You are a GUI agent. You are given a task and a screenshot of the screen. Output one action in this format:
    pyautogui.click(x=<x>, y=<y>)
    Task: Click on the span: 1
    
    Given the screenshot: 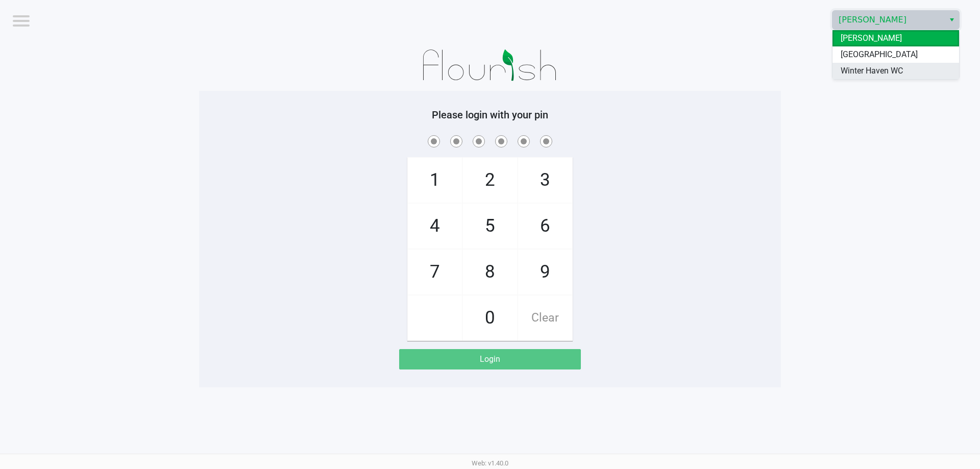 What is the action you would take?
    pyautogui.click(x=435, y=180)
    